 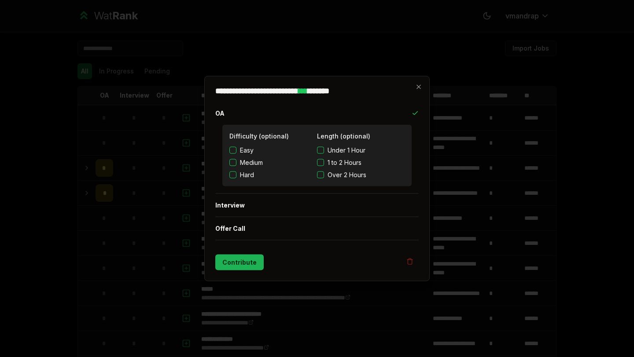 What do you see at coordinates (246, 150) in the screenshot?
I see `span: Easy` at bounding box center [246, 150].